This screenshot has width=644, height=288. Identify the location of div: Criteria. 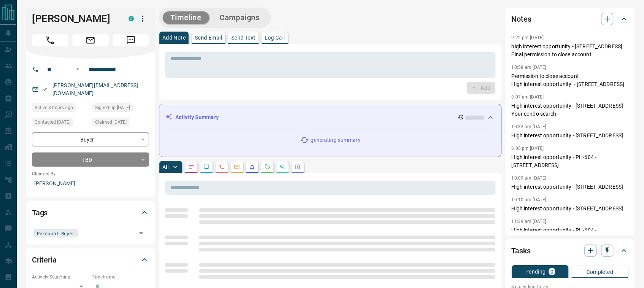
(90, 260).